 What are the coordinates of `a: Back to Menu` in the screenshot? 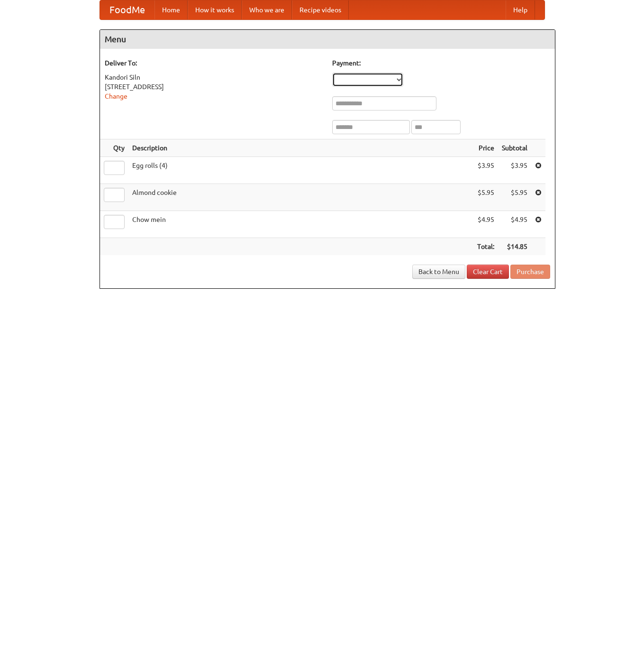 It's located at (439, 272).